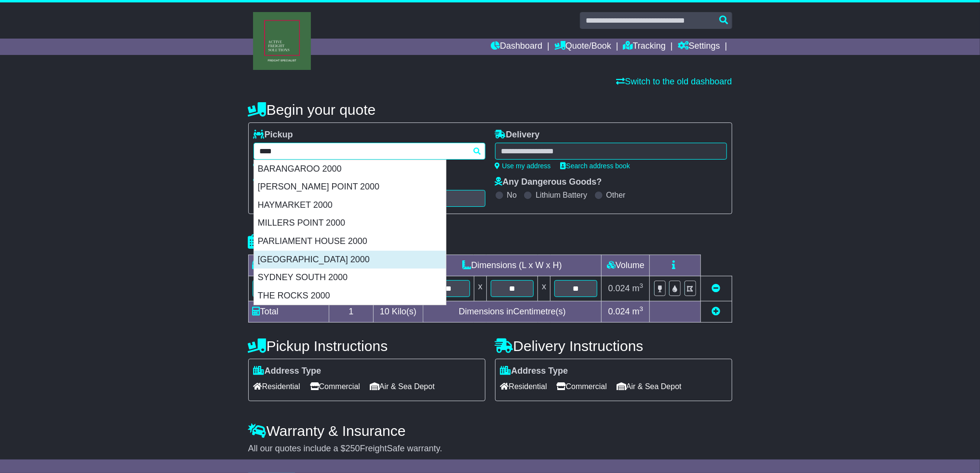 Image resolution: width=980 pixels, height=473 pixels. What do you see at coordinates (561, 195) in the screenshot?
I see `label: Lithium Battery` at bounding box center [561, 195].